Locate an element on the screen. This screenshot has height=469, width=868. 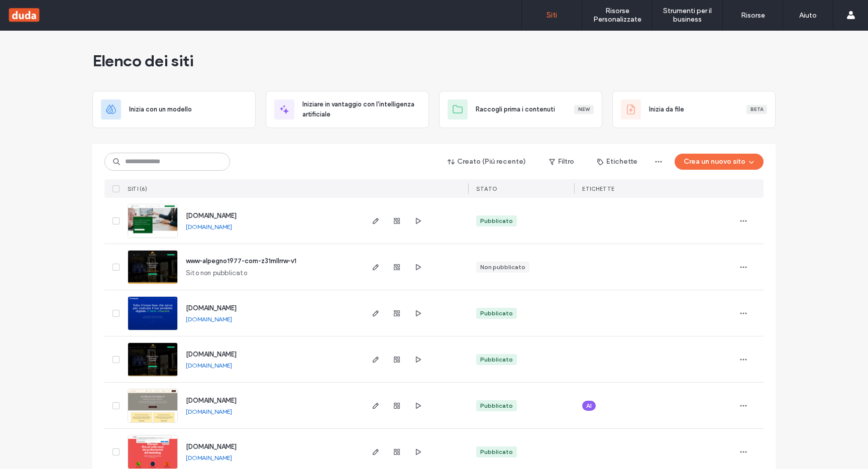
span: Inizia da file is located at coordinates (666, 109).